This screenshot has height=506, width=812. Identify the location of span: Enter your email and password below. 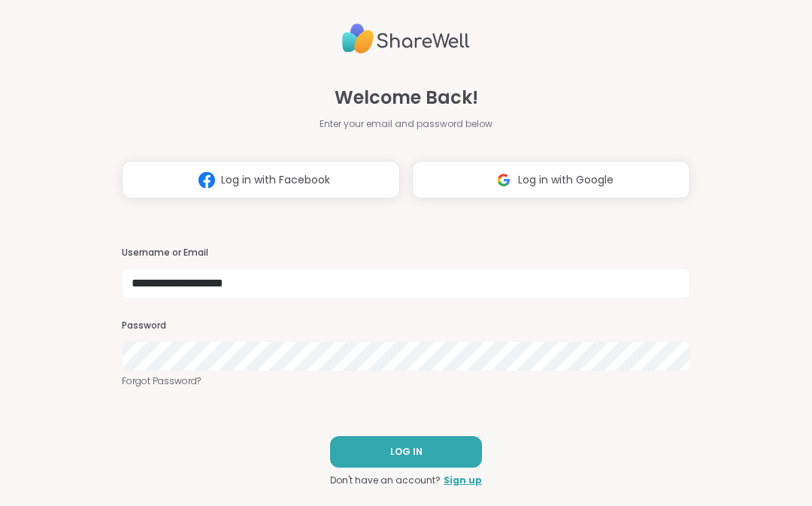
(406, 125).